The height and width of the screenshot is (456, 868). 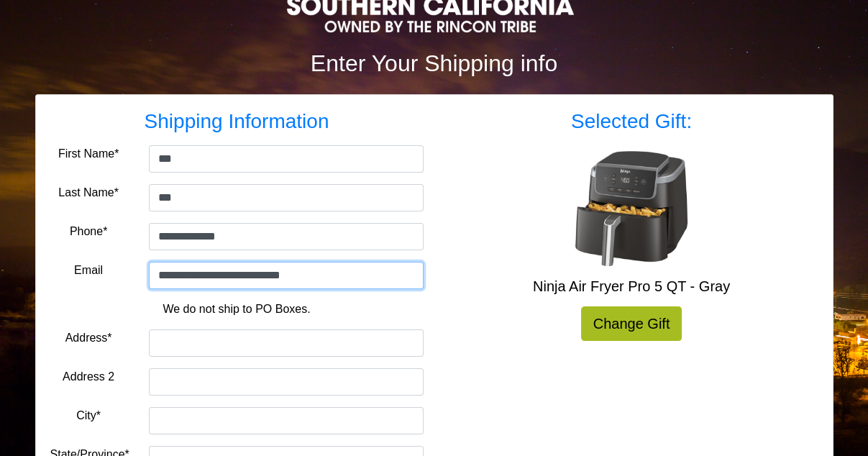 I want to click on label: Email, so click(x=89, y=270).